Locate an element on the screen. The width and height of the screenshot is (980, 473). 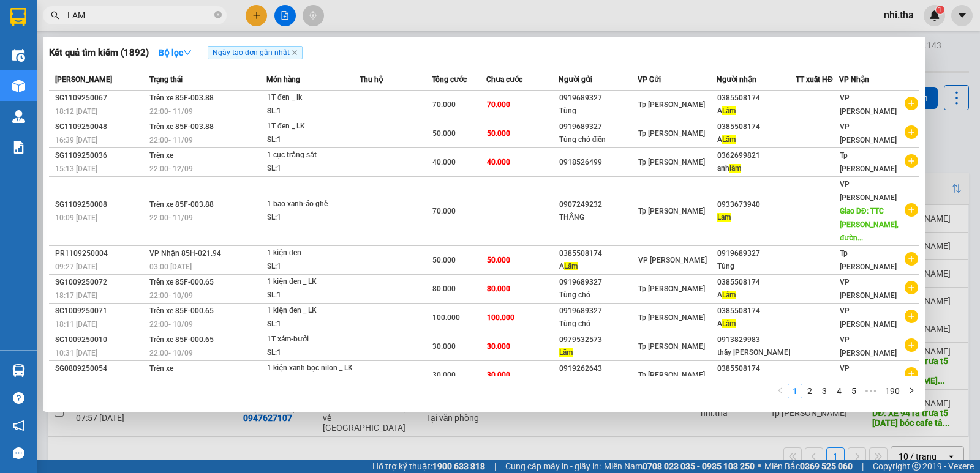
div: 1 bao xanh-áo ghế is located at coordinates (313, 205).